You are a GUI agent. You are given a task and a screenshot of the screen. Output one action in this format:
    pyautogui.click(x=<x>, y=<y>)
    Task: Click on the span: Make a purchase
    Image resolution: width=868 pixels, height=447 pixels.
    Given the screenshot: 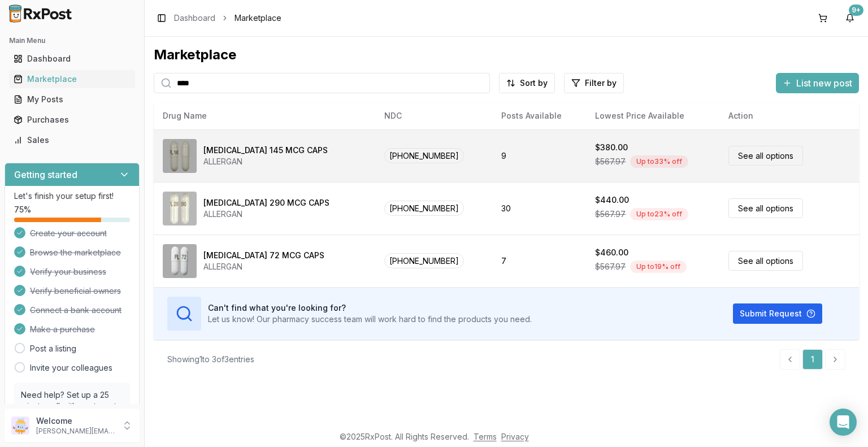 What is the action you would take?
    pyautogui.click(x=63, y=329)
    